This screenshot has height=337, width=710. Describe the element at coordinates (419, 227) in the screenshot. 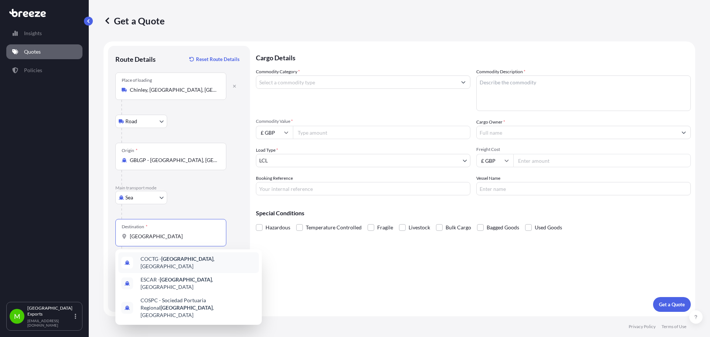

I see `span: Livestock` at that location.